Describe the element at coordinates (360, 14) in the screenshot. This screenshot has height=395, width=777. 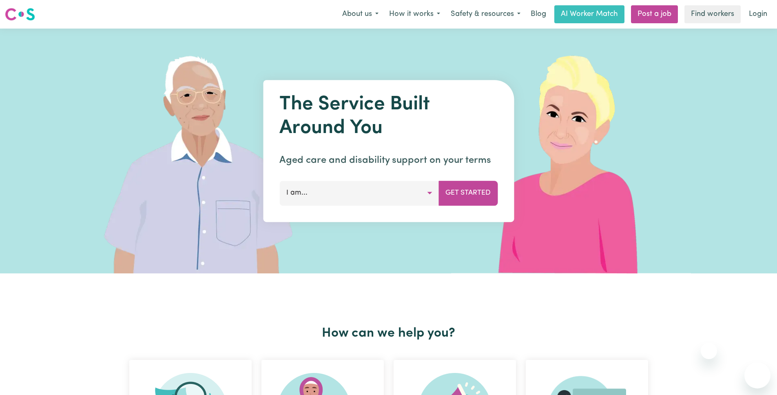
I see `button: About us` at that location.